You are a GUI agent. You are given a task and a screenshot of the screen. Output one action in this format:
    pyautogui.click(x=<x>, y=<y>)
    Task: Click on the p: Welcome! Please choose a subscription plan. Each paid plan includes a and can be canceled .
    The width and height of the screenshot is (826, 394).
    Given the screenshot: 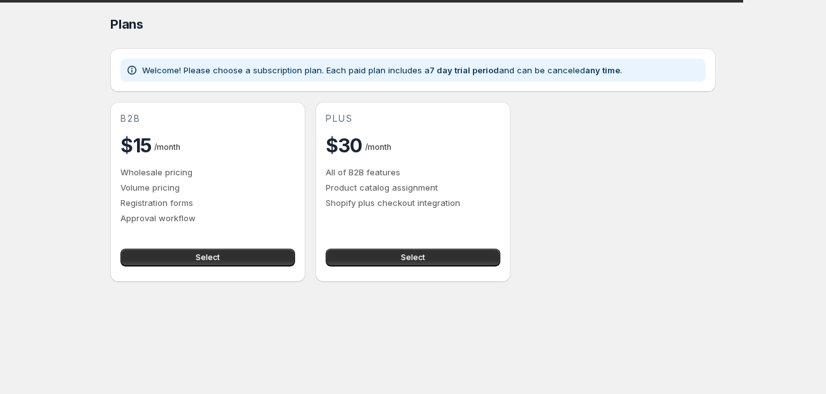 What is the action you would take?
    pyautogui.click(x=382, y=70)
    